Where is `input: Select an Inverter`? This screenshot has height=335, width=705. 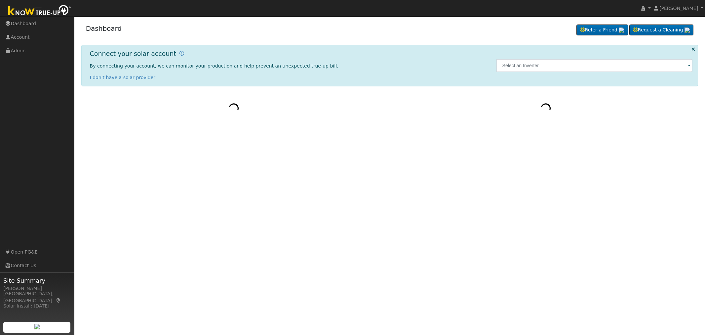
input: Select an Inverter is located at coordinates (595, 65).